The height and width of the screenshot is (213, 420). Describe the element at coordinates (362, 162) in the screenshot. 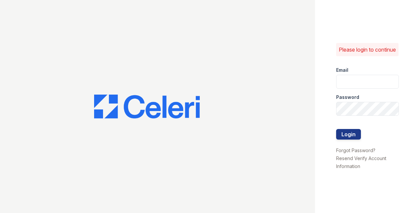

I see `a: Resend Verify Account Information` at that location.